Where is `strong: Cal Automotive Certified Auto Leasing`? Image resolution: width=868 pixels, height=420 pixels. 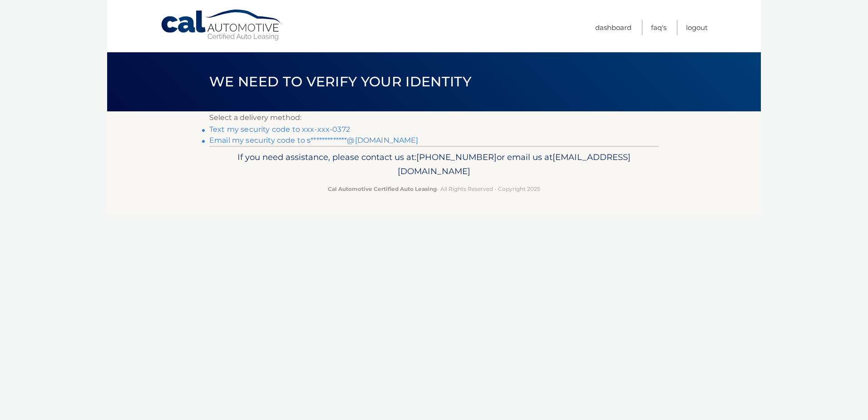
strong: Cal Automotive Certified Auto Leasing is located at coordinates (383, 188).